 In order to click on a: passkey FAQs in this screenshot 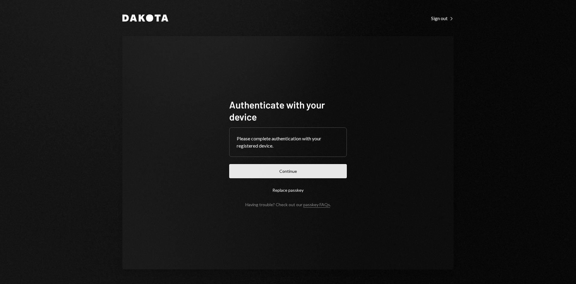, I will do `click(317, 204)`.